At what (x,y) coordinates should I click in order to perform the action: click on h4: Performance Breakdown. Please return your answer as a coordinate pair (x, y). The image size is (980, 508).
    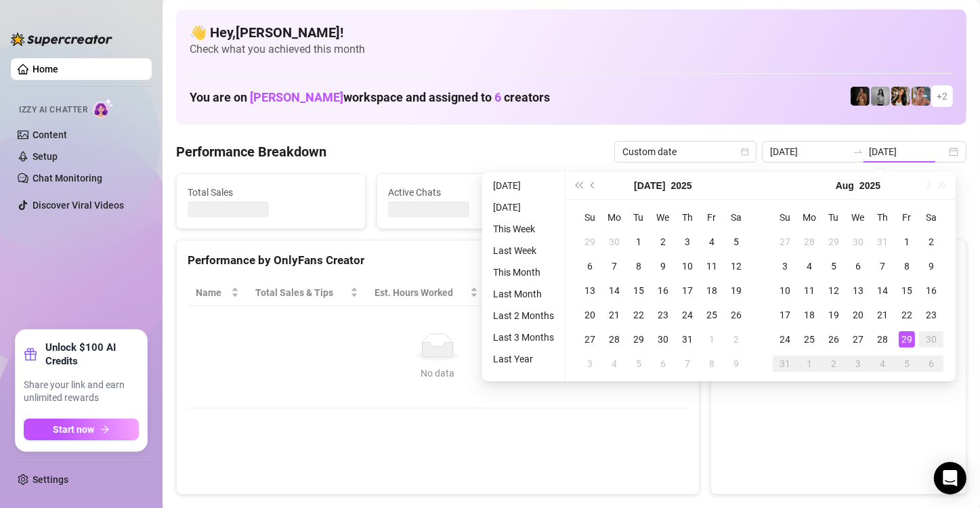
    Looking at the image, I should click on (251, 152).